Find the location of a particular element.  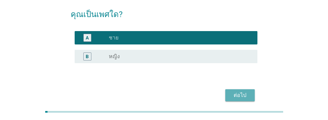

label: ชาย is located at coordinates (113, 38).